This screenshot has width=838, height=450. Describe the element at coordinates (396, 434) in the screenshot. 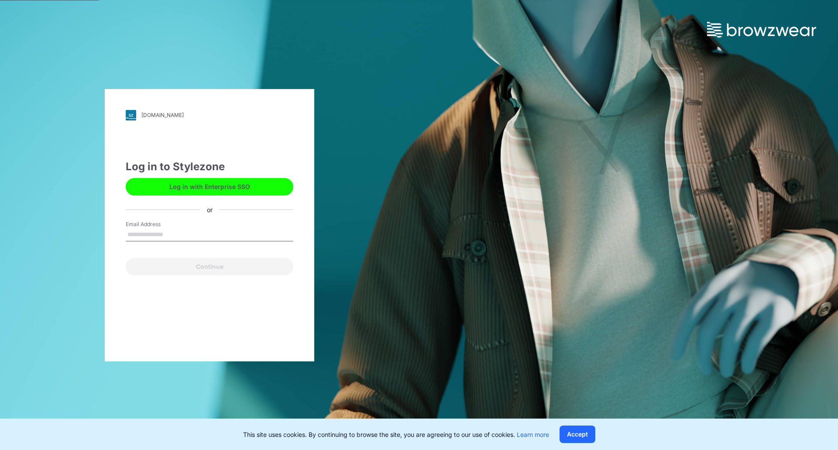

I see `p: This site uses cookies. By continuing to browse the site, you are agreeing to our use of cookies.` at that location.